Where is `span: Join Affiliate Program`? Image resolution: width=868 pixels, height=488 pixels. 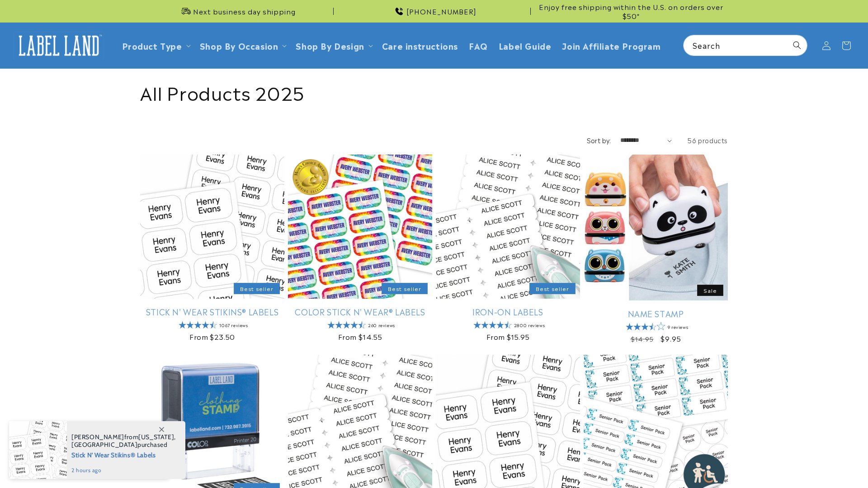 span: Join Affiliate Program is located at coordinates (612, 45).